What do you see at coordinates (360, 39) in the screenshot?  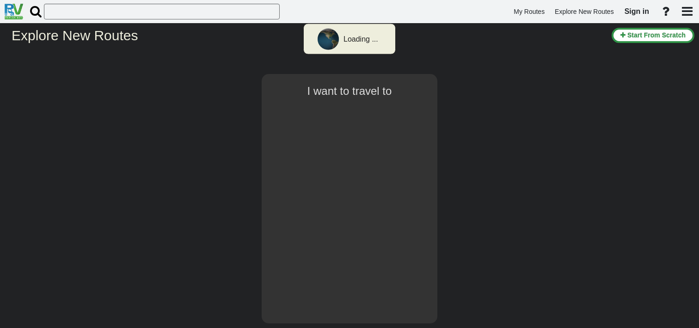 I see `div: Loading ...` at bounding box center [360, 39].